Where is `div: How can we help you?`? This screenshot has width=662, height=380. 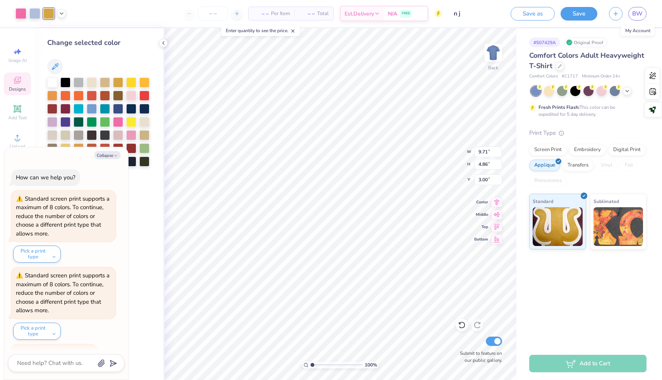
div: How can we help you? is located at coordinates (46, 177).